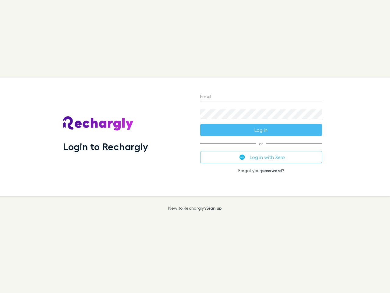  I want to click on span: or, so click(261, 143).